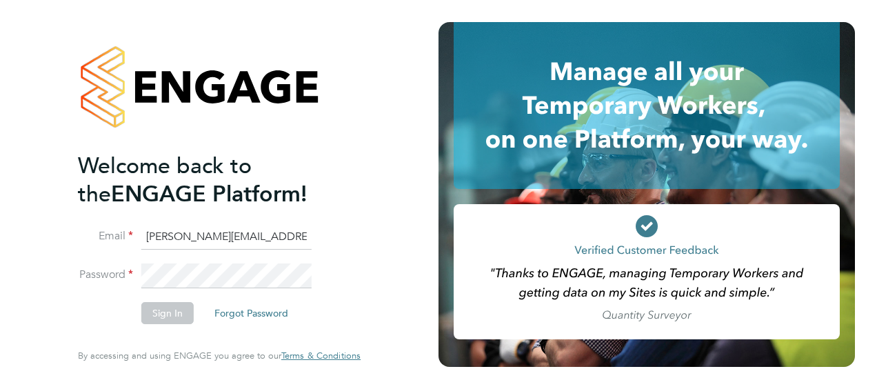 The width and height of the screenshot is (877, 389). Describe the element at coordinates (212, 180) in the screenshot. I see `h2: ENGAGE Platform!` at that location.